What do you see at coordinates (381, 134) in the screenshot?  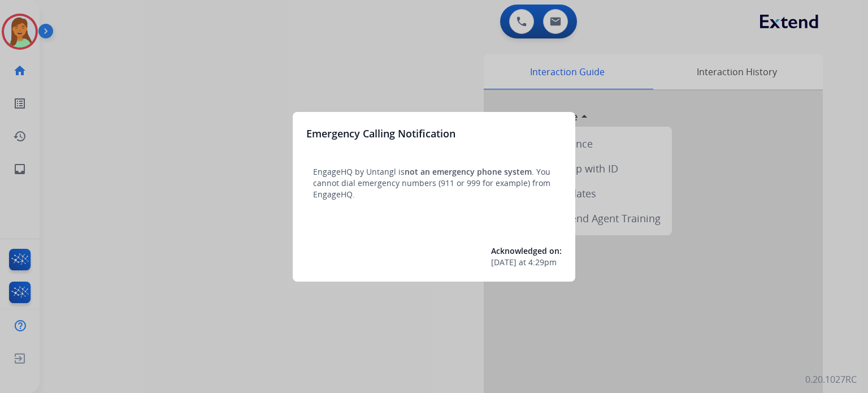 I see `h3: Emergency Calling Notification` at bounding box center [381, 134].